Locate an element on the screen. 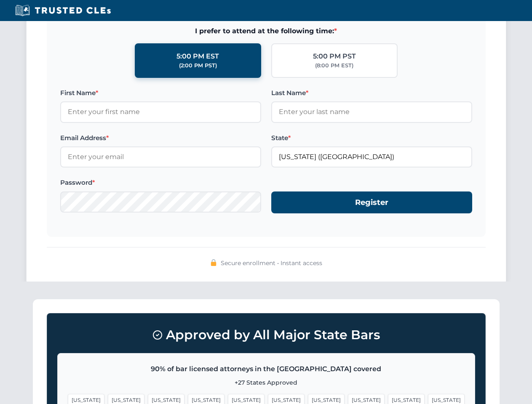  button: Register is located at coordinates (371, 202).